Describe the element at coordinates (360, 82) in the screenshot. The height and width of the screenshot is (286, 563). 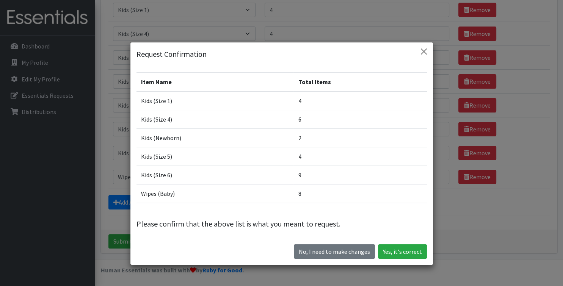
I see `th: Total Items` at that location.